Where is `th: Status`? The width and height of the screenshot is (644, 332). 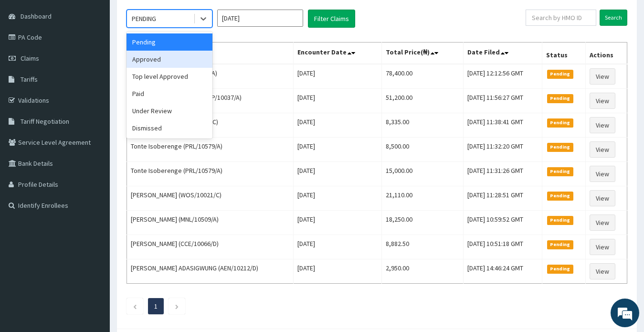 th: Status is located at coordinates (563, 54).